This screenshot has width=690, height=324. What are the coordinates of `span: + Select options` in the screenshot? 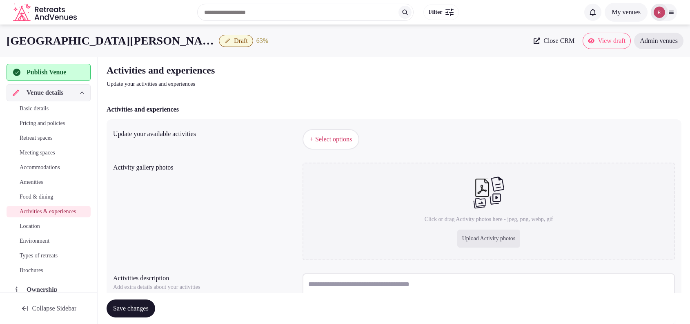 It's located at (331, 139).